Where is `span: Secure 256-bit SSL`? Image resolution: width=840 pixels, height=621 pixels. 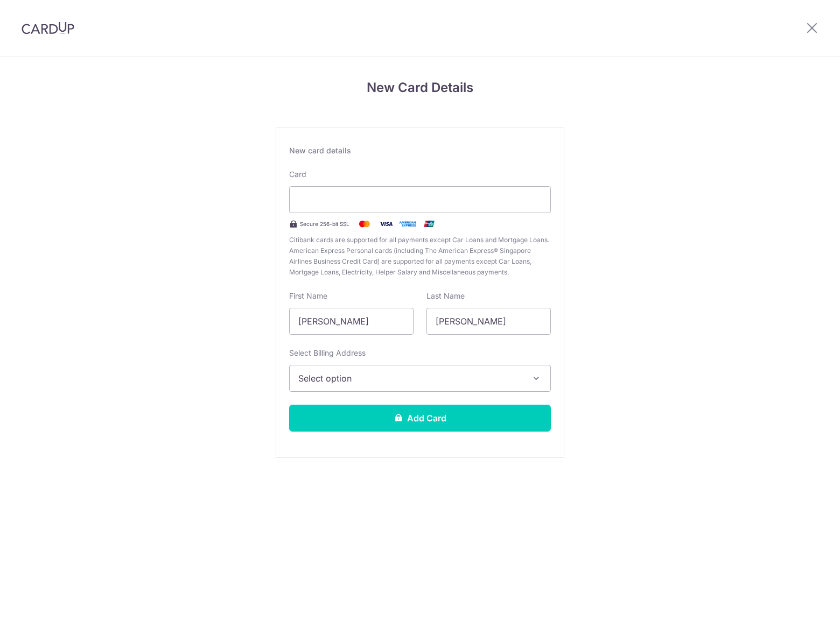
span: Secure 256-bit SSL is located at coordinates (325, 224).